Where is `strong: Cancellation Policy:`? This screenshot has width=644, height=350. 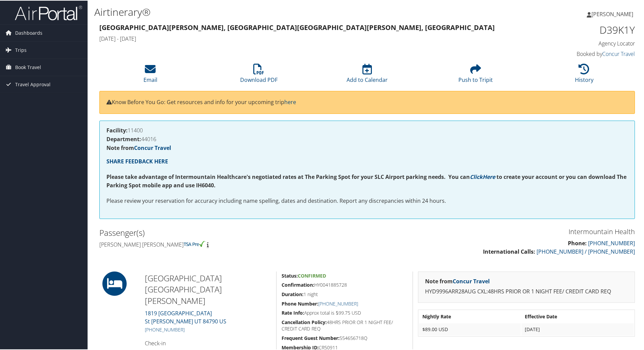 strong: Cancellation Policy: is located at coordinates (304, 321).